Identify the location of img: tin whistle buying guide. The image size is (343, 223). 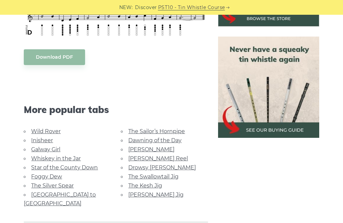
(268, 87).